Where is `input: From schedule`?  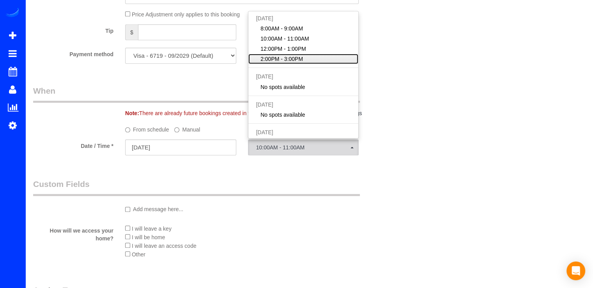
input: From schedule is located at coordinates (128, 129).